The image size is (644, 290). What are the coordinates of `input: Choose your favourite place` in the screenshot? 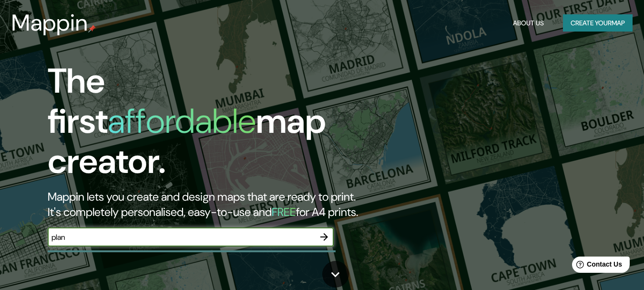 It's located at (181, 237).